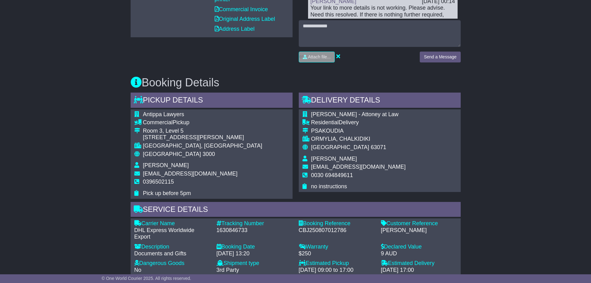 Image resolution: width=591 pixels, height=283 pixels. I want to click on span: Pick up before 5pm, so click(167, 193).